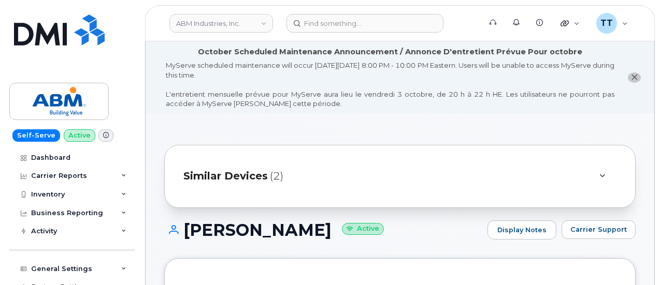 The height and width of the screenshot is (285, 660). Describe the element at coordinates (277, 176) in the screenshot. I see `span: (2)` at that location.